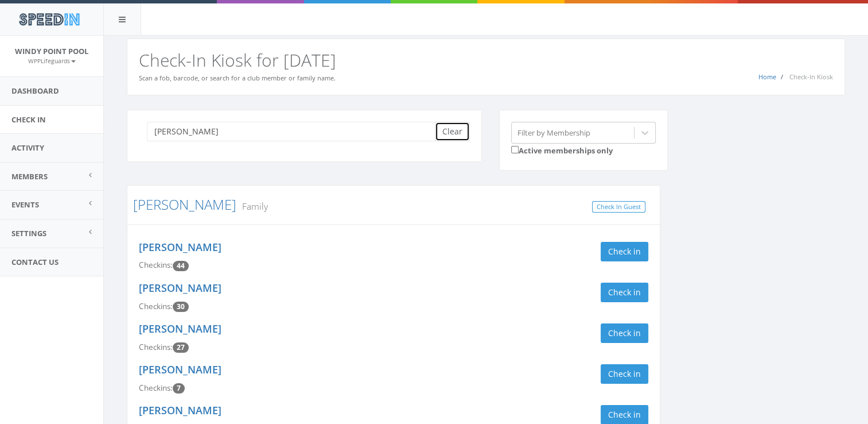 The height and width of the screenshot is (424, 868). I want to click on span: Events, so click(25, 204).